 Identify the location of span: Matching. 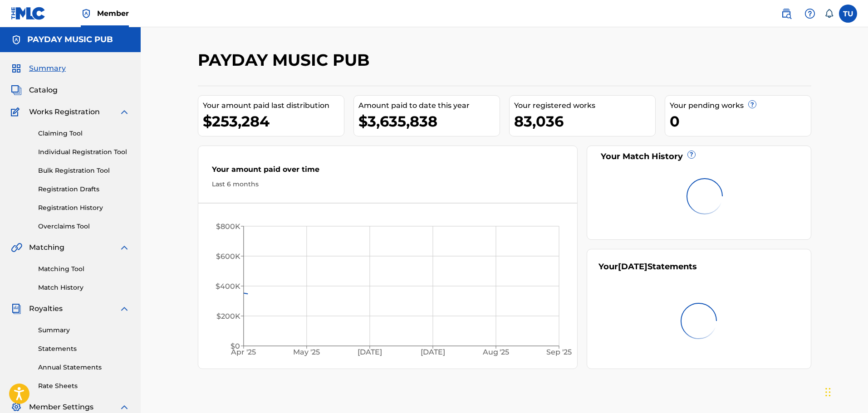
(47, 247).